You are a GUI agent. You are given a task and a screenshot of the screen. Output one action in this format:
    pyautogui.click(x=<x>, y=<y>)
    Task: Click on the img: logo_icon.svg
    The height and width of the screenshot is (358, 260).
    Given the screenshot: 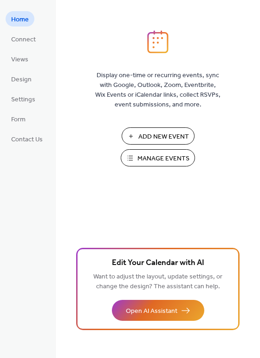 What is the action you would take?
    pyautogui.click(x=158, y=42)
    